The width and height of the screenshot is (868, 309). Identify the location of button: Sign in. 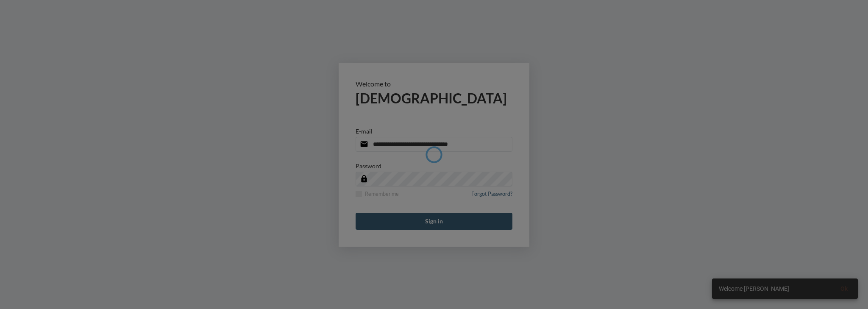
(434, 221).